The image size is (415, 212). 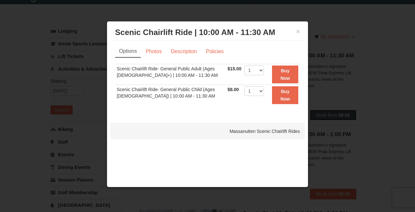 I want to click on a: Photos, so click(x=154, y=52).